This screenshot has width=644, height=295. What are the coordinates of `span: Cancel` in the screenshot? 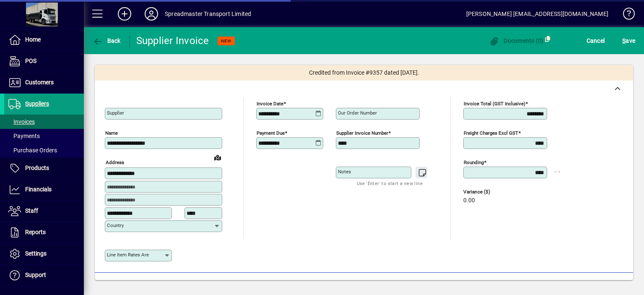 It's located at (596, 41).